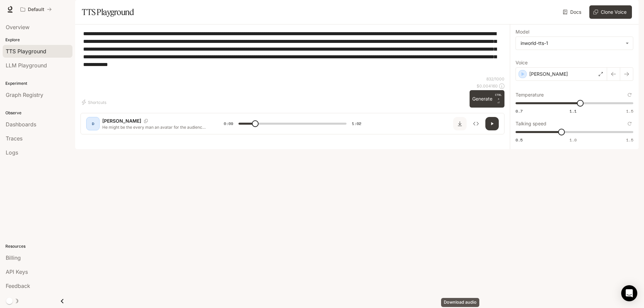 Image resolution: width=644 pixels, height=308 pixels. Describe the element at coordinates (519, 111) in the screenshot. I see `span: 0.7` at that location.